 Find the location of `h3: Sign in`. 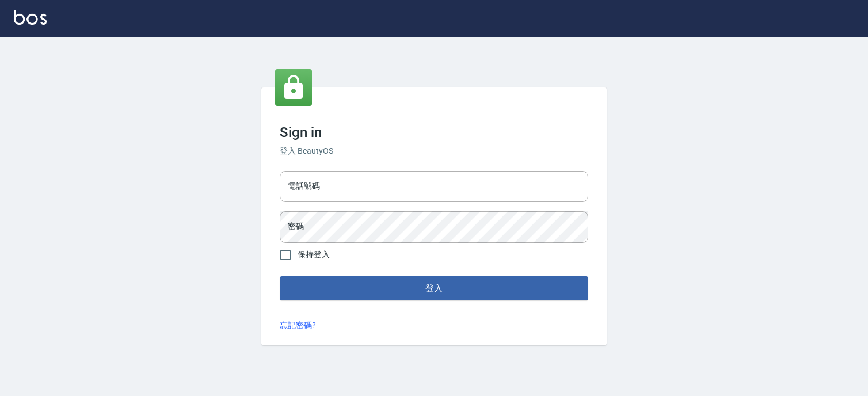

h3: Sign in is located at coordinates (434, 132).